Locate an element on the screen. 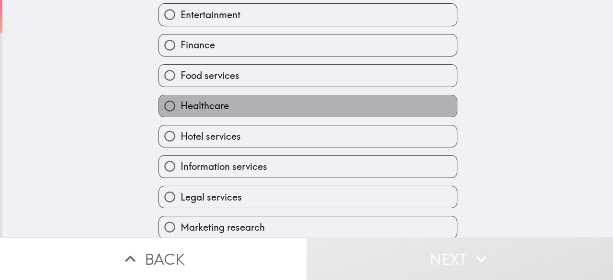 The width and height of the screenshot is (613, 280). button: Healthcare is located at coordinates (308, 106).